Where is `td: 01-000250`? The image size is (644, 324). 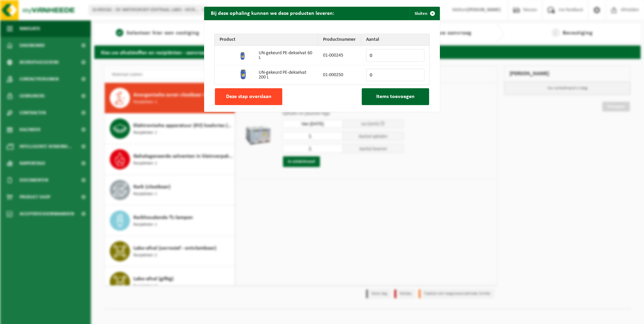
td: 01-000250 is located at coordinates (339, 75).